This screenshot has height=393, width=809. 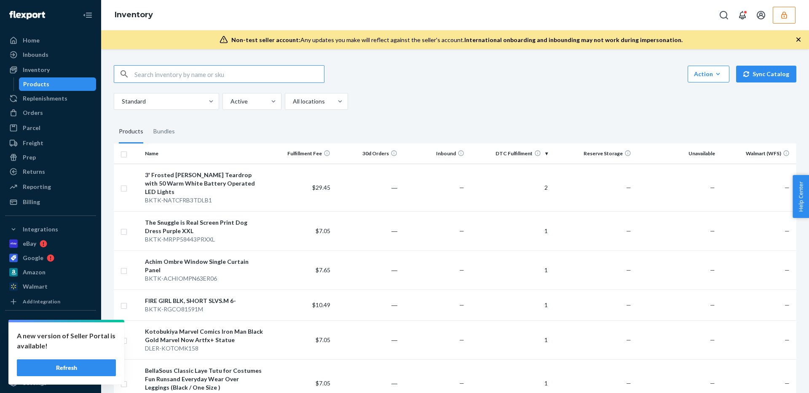 What do you see at coordinates (266, 40) in the screenshot?
I see `span: Non-test seller account:` at bounding box center [266, 40].